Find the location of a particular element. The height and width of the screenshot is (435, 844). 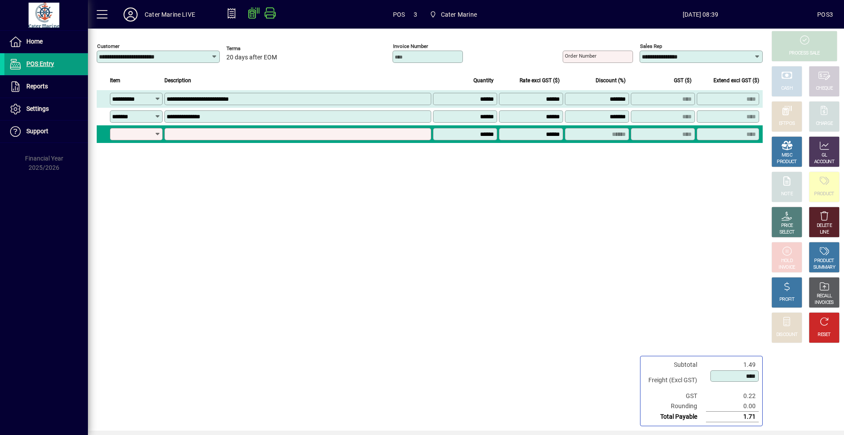

a: Settings is located at coordinates (46, 109).